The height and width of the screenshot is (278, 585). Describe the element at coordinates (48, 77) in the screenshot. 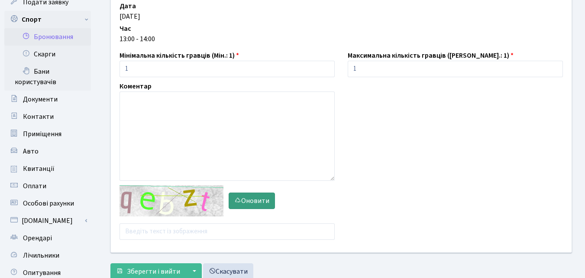

I see `a: Бани користувачів` at that location.